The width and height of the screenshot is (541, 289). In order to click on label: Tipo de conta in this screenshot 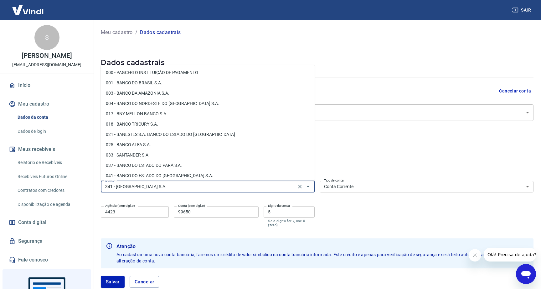, I will do `click(333, 180)`.